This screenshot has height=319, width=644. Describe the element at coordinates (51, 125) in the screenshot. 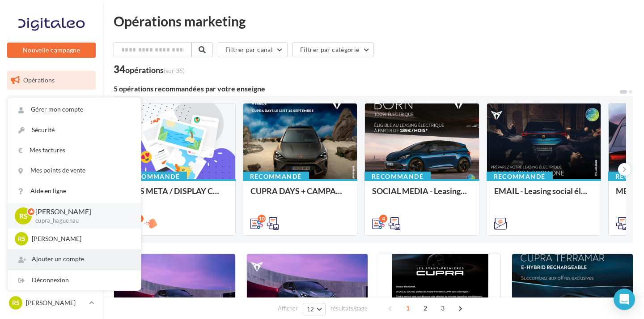

I see `a: Visibilité en ligne` at that location.